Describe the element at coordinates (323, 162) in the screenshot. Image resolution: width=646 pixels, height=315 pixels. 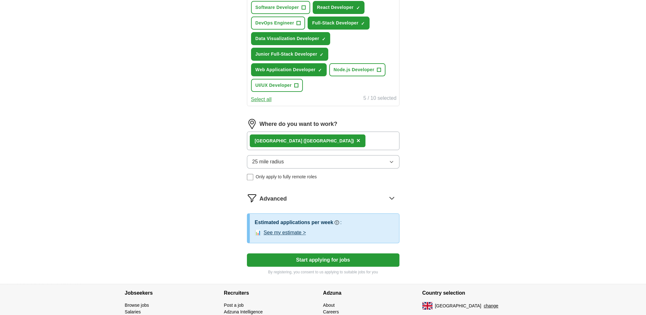
I see `button: 25 mile radius` at that location.